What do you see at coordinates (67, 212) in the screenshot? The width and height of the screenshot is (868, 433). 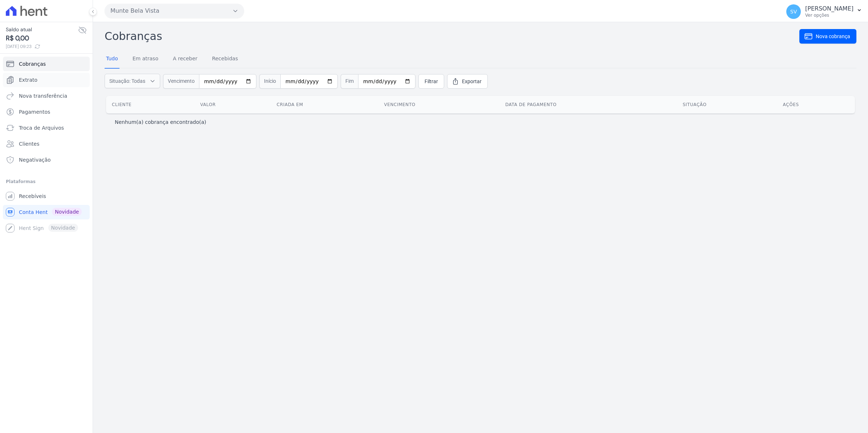 I see `span: Novidade` at bounding box center [67, 212].